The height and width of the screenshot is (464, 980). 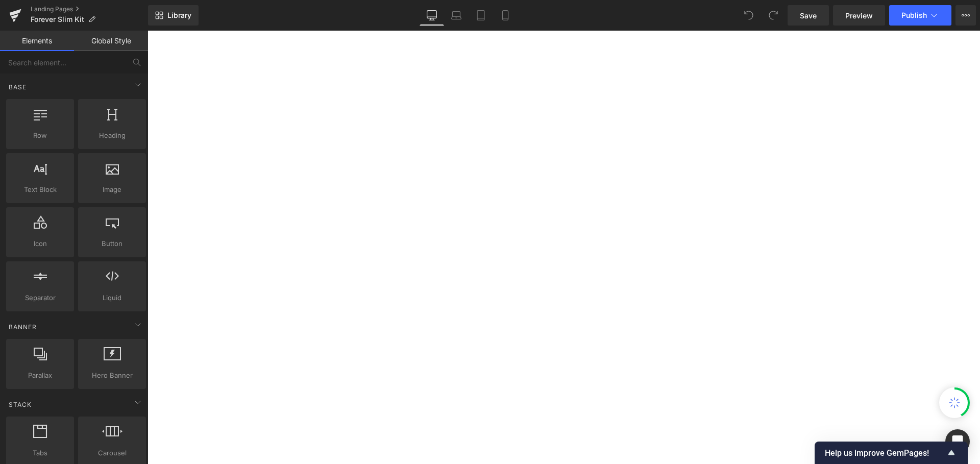 What do you see at coordinates (957, 441) in the screenshot?
I see `div: Open Intercom Messenger` at bounding box center [957, 441].